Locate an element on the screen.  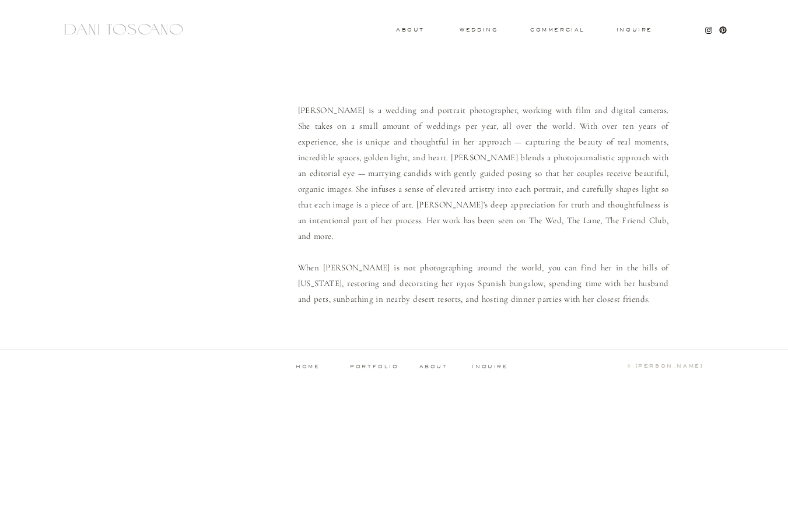
a: portfolio is located at coordinates (374, 367).